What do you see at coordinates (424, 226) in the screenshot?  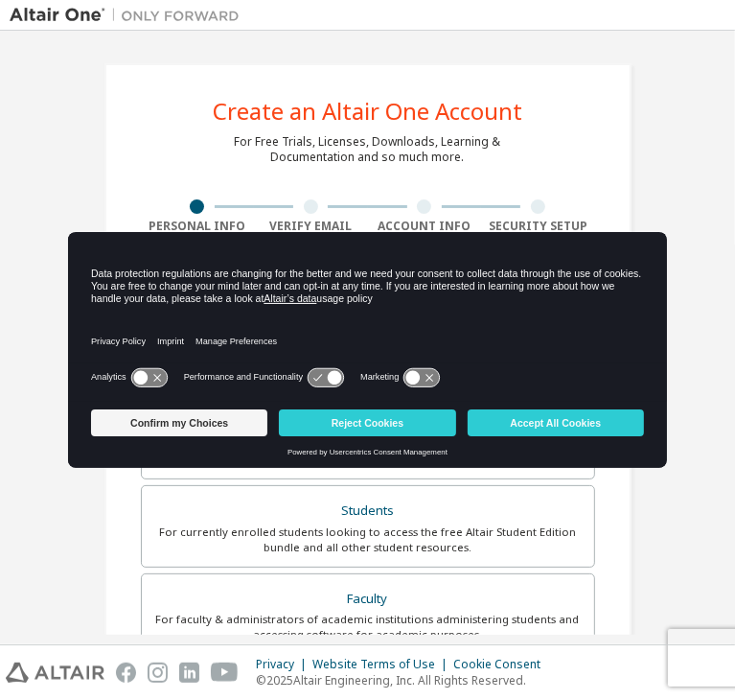 I see `div: Account Info` at bounding box center [424, 226].